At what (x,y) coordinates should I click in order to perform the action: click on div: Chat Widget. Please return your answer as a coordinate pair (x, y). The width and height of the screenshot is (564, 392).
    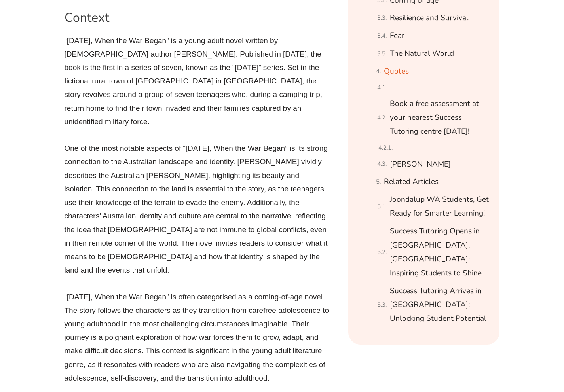
    Looking at the image, I should click on (498, 347).